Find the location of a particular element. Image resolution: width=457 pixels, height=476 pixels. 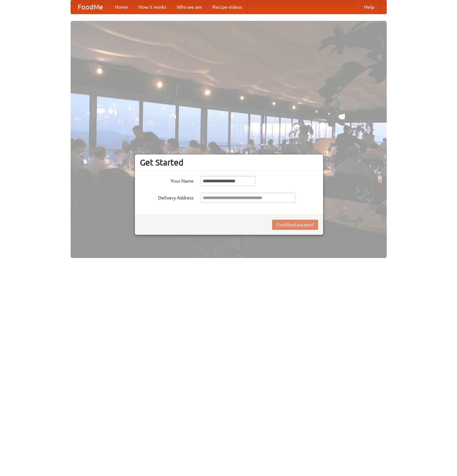

a: Recipe videos is located at coordinates (227, 7).